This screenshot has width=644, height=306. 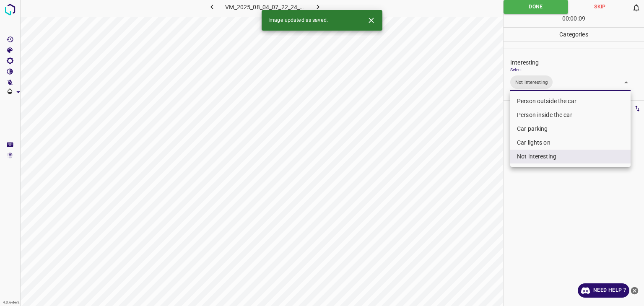 I want to click on li: Car parking, so click(x=570, y=129).